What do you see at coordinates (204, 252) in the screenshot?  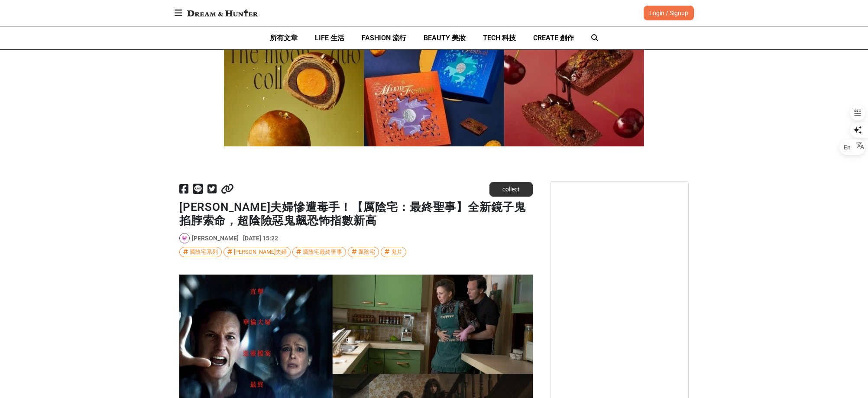 I see `div: 厲陰宅系列` at bounding box center [204, 252].